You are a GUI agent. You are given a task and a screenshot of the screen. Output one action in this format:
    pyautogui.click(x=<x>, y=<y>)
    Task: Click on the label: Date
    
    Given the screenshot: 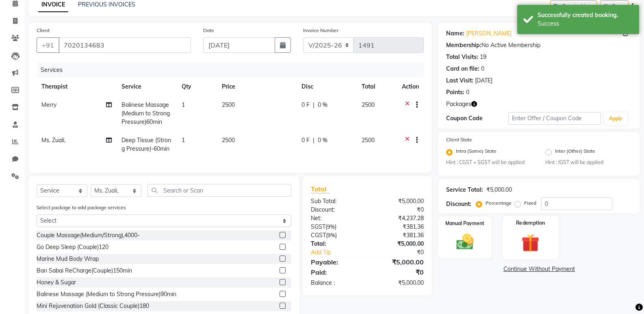 What is the action you would take?
    pyautogui.click(x=209, y=31)
    